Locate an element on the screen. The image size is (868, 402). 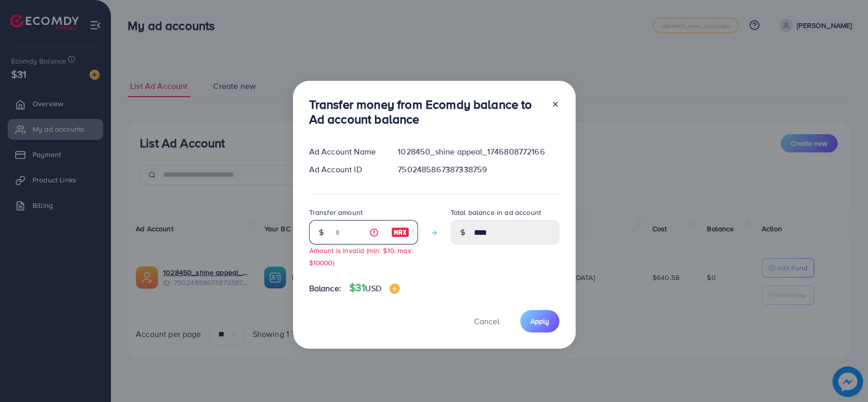
h4: $31 is located at coordinates (375, 288).